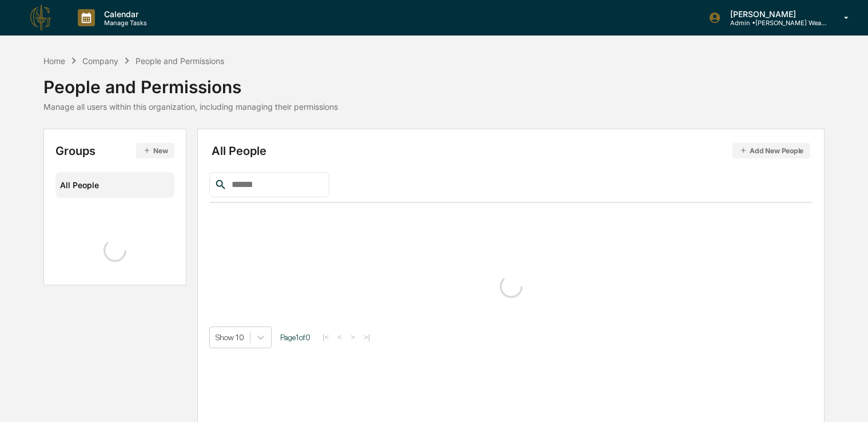  Describe the element at coordinates (55, 60) in the screenshot. I see `div: Home` at that location.